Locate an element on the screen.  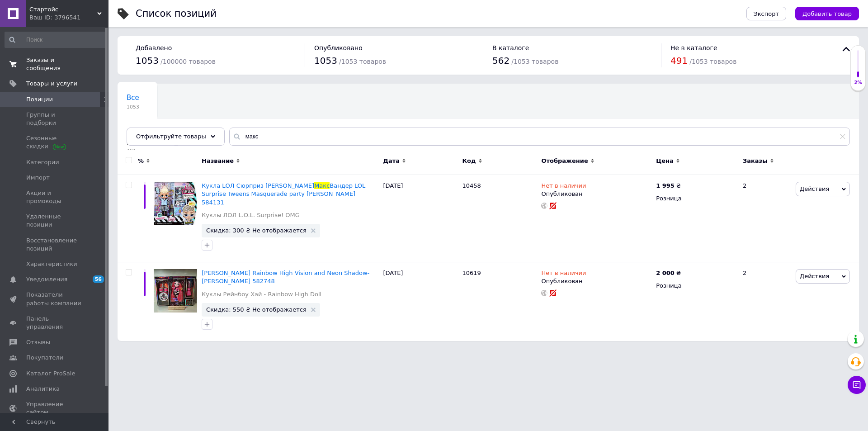
a: Куклы ЛОЛ L.O.L. Surprise! OMG is located at coordinates (251, 215).